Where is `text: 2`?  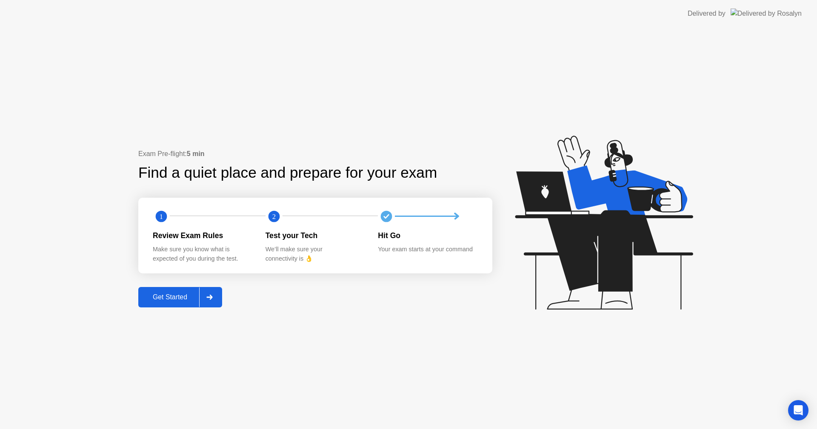
text: 2 is located at coordinates (274, 216).